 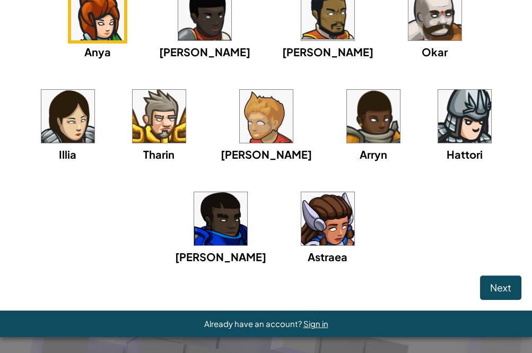 I want to click on span: Already have an account?, so click(x=254, y=323).